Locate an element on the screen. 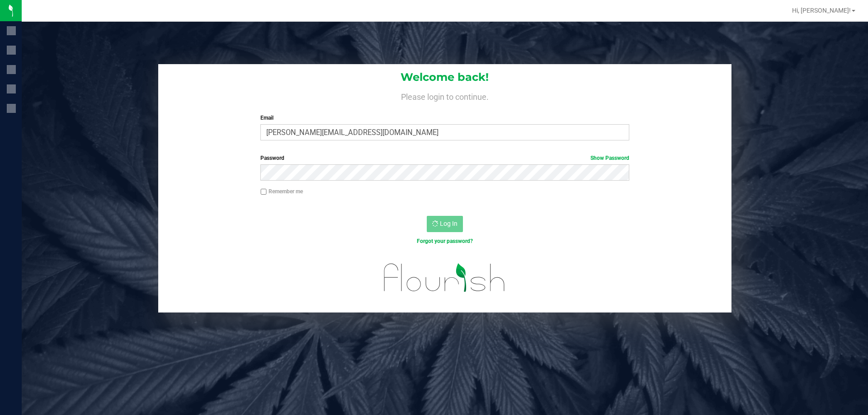 This screenshot has width=868, height=415. img: flourish_logo.svg is located at coordinates (444, 278).